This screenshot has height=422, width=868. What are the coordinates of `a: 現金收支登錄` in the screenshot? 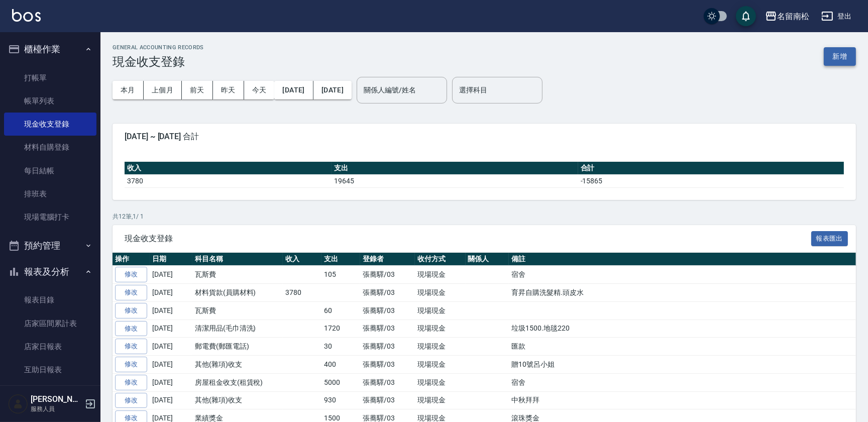 It's located at (50, 124).